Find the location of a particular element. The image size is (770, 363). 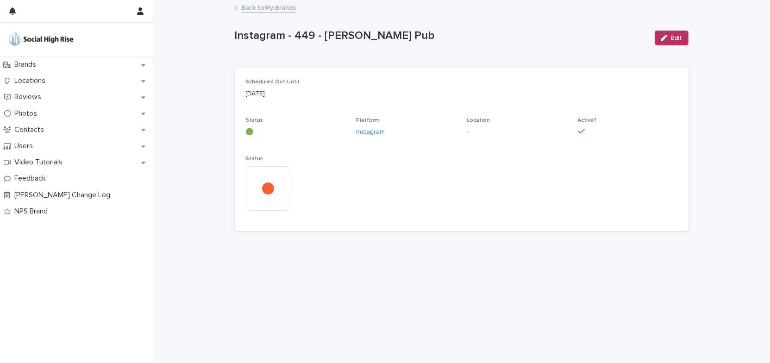

span: Location is located at coordinates (479, 120).